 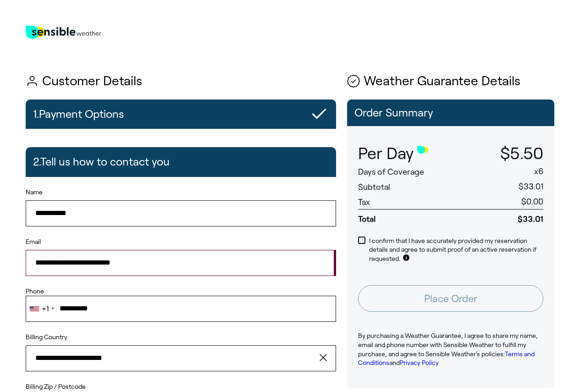 What do you see at coordinates (181, 81) in the screenshot?
I see `h1: Customer Details` at bounding box center [181, 81].